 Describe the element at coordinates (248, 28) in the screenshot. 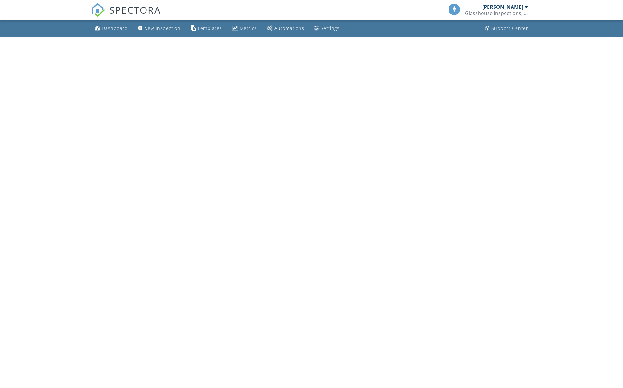

I see `div: Metrics` at that location.